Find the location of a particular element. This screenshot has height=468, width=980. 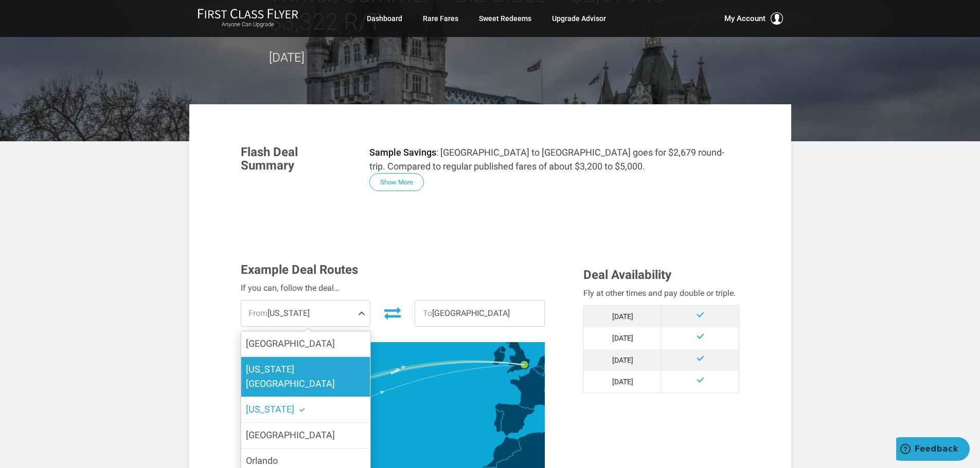

a: Rare Fares is located at coordinates (440, 19).